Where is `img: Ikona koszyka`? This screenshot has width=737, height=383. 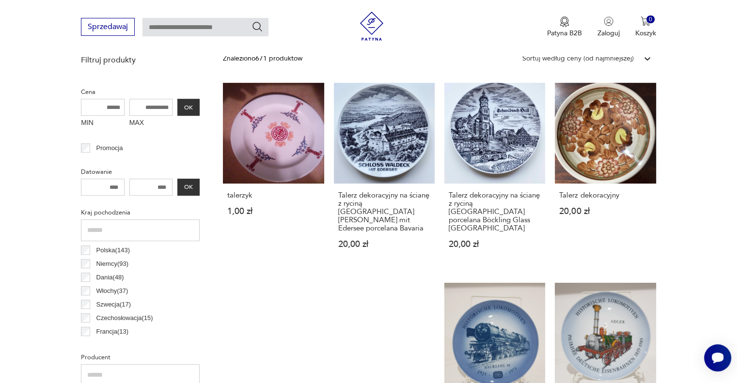
img: Ikona koszyka is located at coordinates (645, 21).